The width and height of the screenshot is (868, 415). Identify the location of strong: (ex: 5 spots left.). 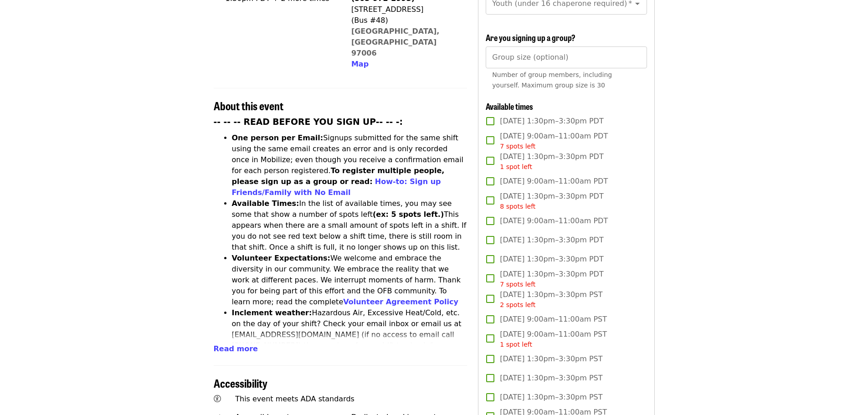
(409, 214).